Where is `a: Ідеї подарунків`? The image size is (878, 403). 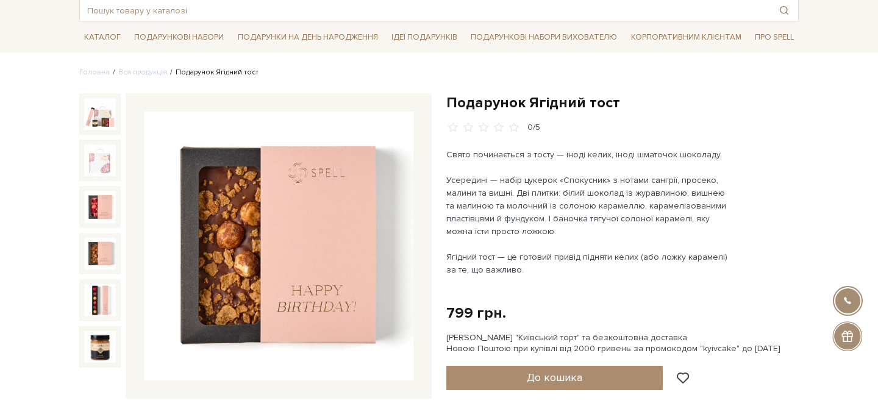
a: Ідеї подарунків is located at coordinates (424, 37).